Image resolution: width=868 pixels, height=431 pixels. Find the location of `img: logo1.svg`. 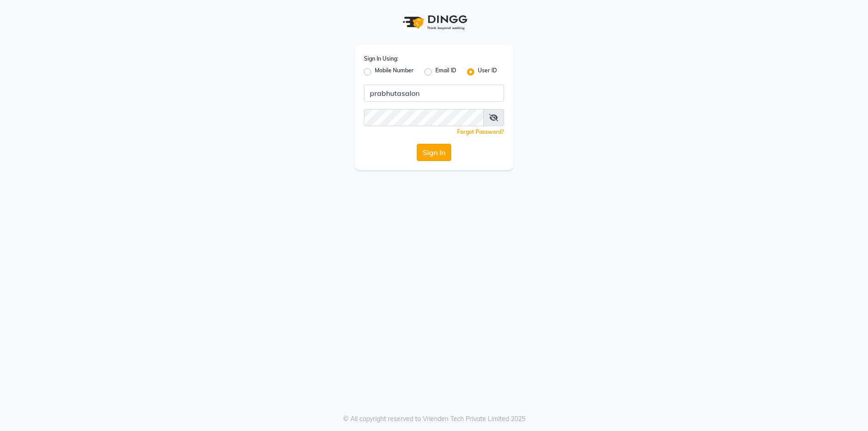

img: logo1.svg is located at coordinates (434, 22).